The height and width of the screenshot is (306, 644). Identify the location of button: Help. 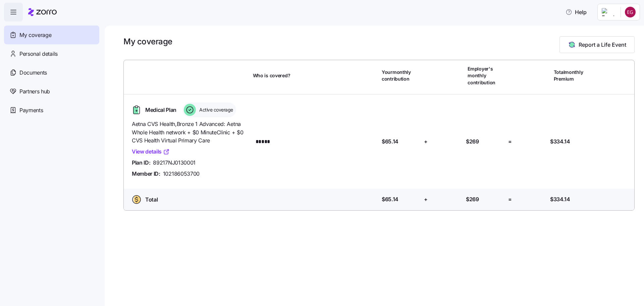
(576, 12).